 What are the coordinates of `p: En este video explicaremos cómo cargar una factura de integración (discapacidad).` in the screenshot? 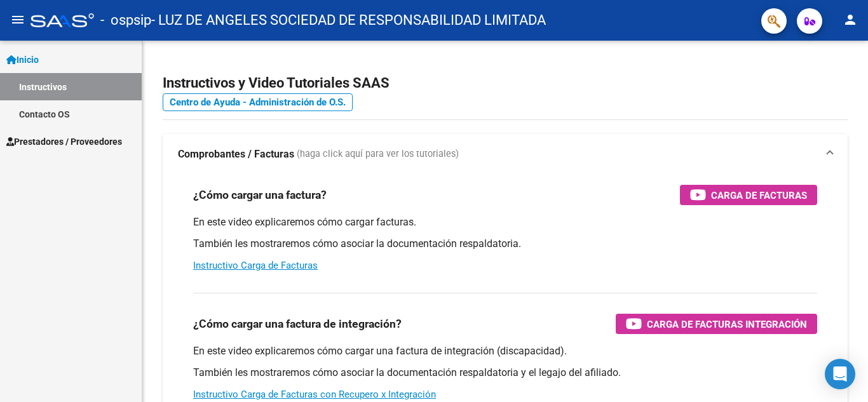 It's located at (505, 352).